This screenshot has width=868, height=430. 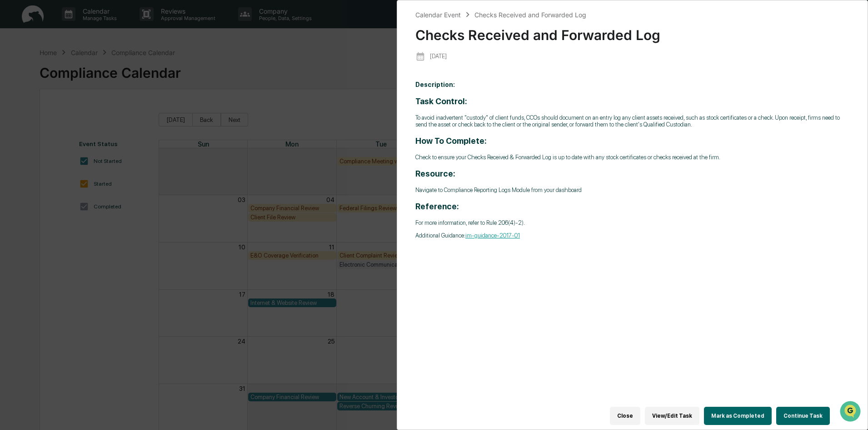 I want to click on strong: Resource:, so click(x=435, y=173).